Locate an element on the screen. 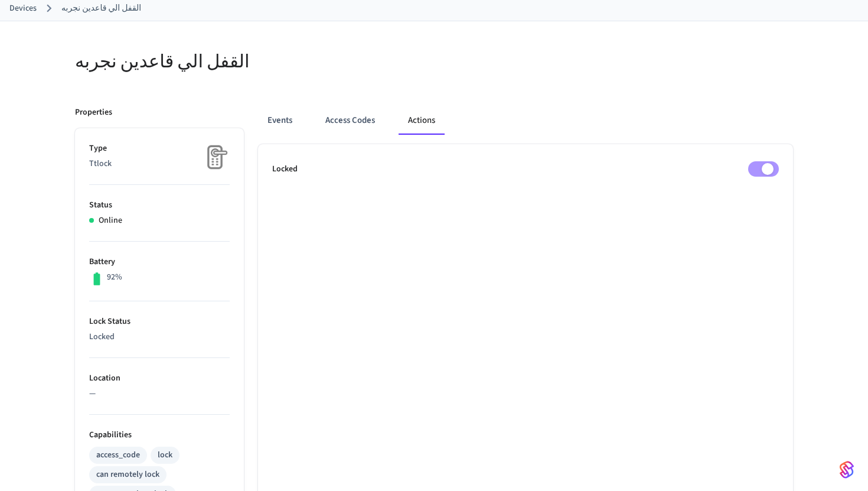 The image size is (868, 491). button: Events is located at coordinates (280, 121).